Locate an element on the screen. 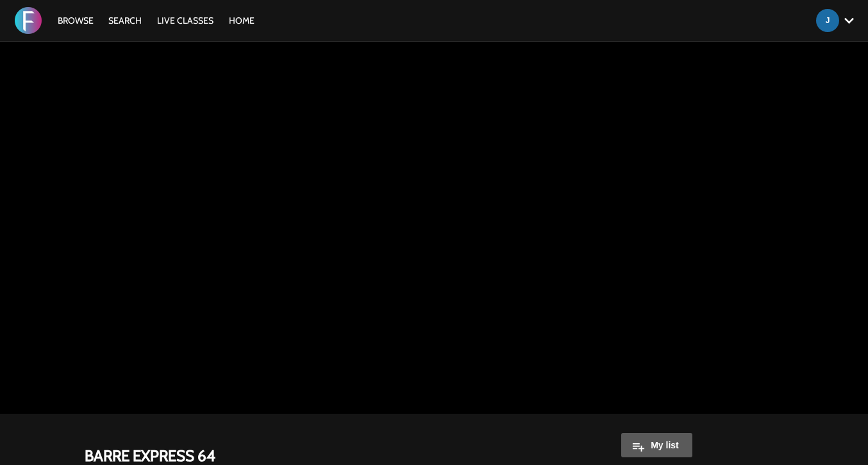 Image resolution: width=868 pixels, height=465 pixels. a: Search is located at coordinates (125, 21).